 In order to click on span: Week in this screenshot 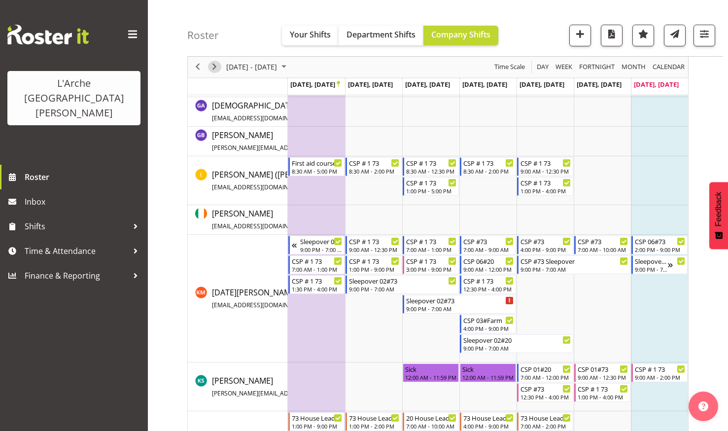, I will do `click(564, 67)`.